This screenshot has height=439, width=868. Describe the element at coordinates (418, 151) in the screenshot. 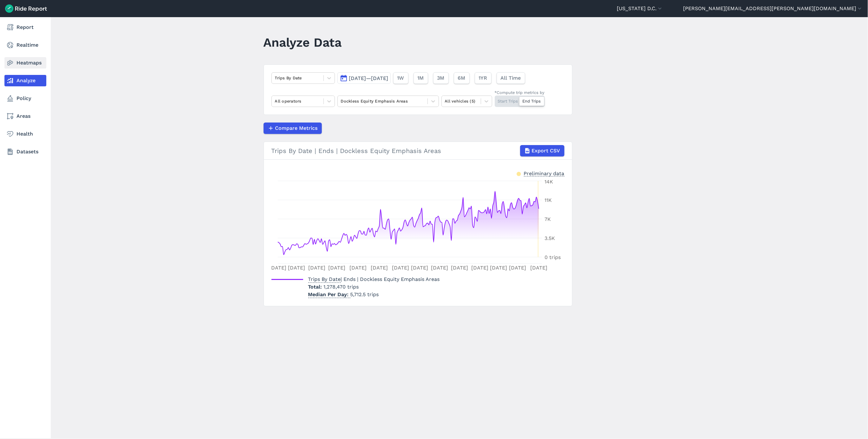

I see `div: Trips By Date | Ends | Dockless Equity Emphasis Areas` at that location.